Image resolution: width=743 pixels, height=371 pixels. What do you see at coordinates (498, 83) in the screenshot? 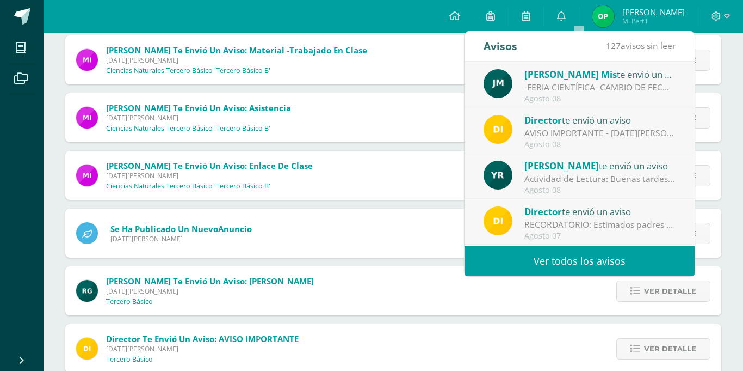
I see `img: 6bd1f88eaa8f84a993684add4ac8f9ce.png` at bounding box center [498, 83].